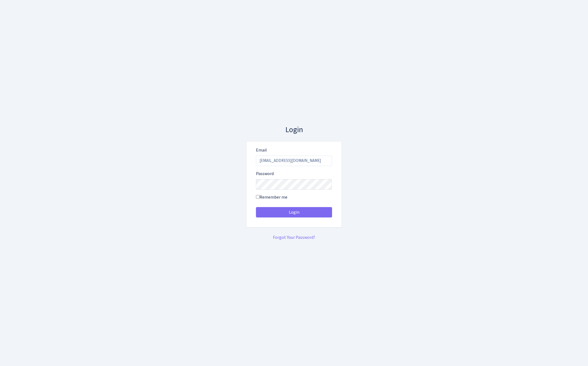  What do you see at coordinates (294, 212) in the screenshot?
I see `button: Login` at bounding box center [294, 212].